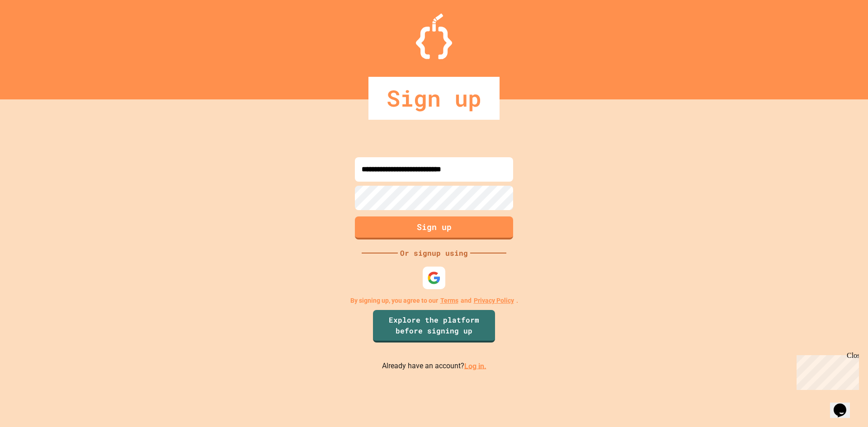 Image resolution: width=868 pixels, height=427 pixels. Describe the element at coordinates (449, 300) in the screenshot. I see `a: Terms` at that location.